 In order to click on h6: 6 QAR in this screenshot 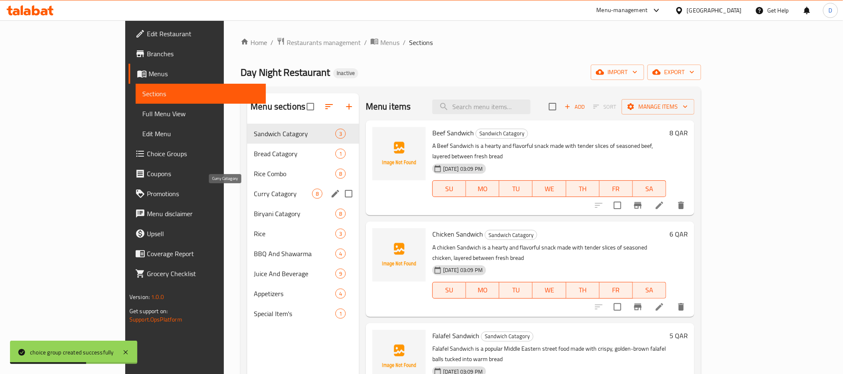, I will do `click(679, 234)`.